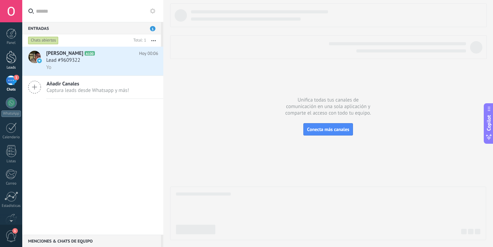  I want to click on div: Leads, so click(11, 67).